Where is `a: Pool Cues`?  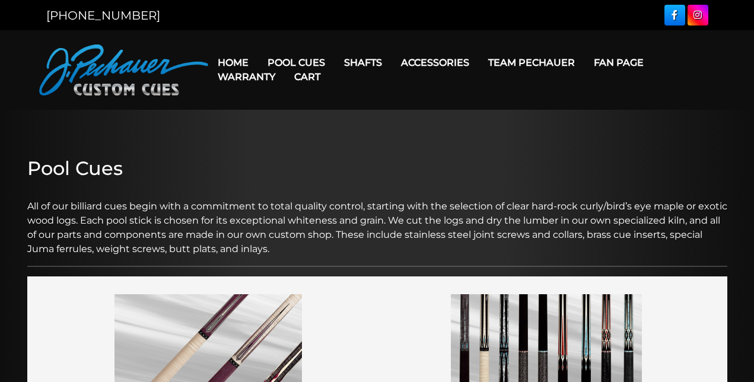
a: Pool Cues is located at coordinates (296, 62).